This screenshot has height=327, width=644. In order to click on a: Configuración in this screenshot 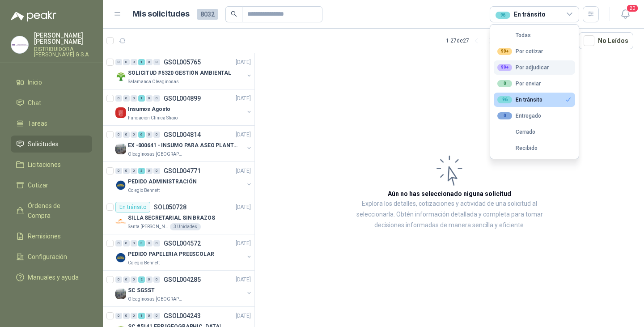, I will do `click(51, 257)`.